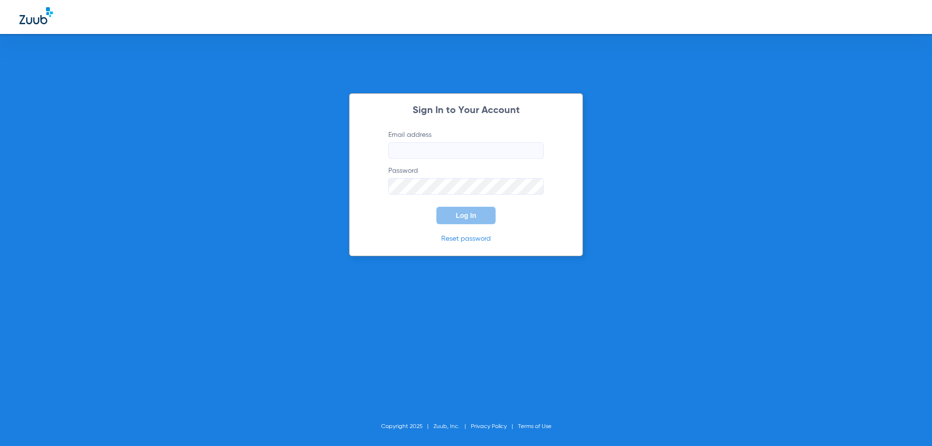  What do you see at coordinates (452, 427) in the screenshot?
I see `li: Zuub, Inc.` at bounding box center [452, 427].